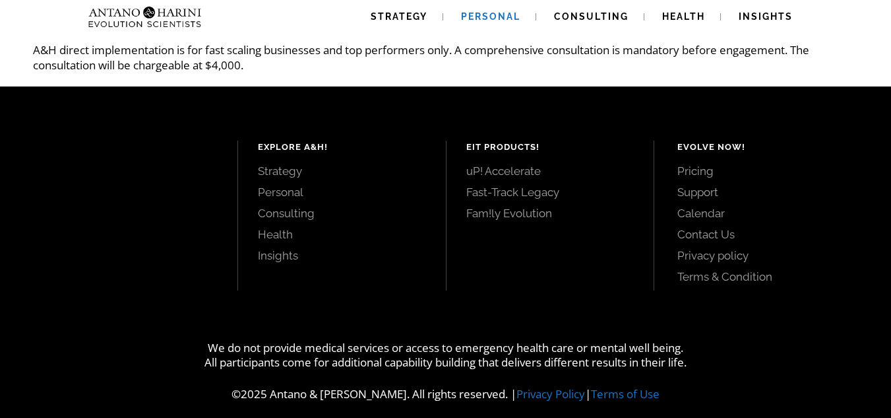 The width and height of the screenshot is (891, 418). Describe the element at coordinates (399, 16) in the screenshot. I see `span: Strategy` at that location.